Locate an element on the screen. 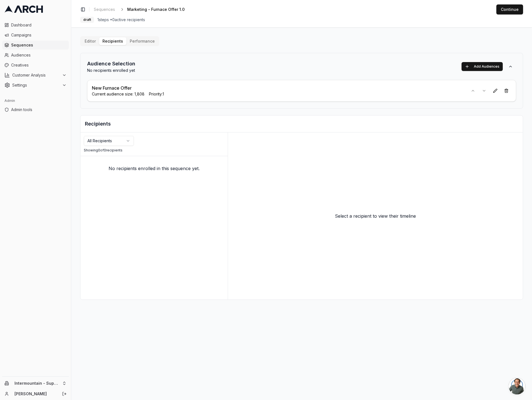  span: Audiences is located at coordinates (39, 55).